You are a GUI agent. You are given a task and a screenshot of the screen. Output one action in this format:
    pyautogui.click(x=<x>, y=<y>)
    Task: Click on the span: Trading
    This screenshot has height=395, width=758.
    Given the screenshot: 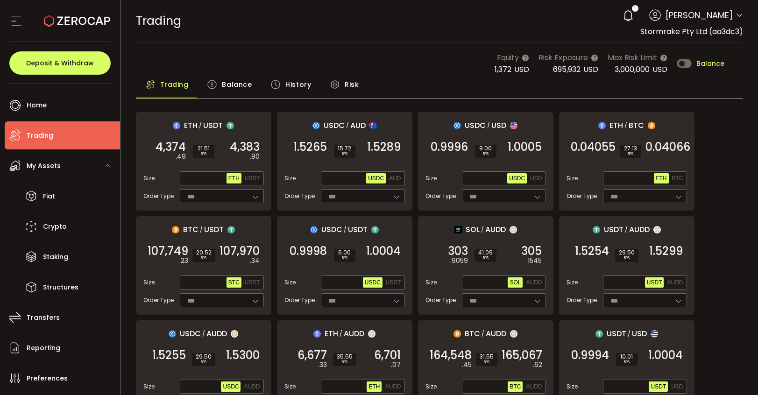 What is the action you would take?
    pyautogui.click(x=158, y=21)
    